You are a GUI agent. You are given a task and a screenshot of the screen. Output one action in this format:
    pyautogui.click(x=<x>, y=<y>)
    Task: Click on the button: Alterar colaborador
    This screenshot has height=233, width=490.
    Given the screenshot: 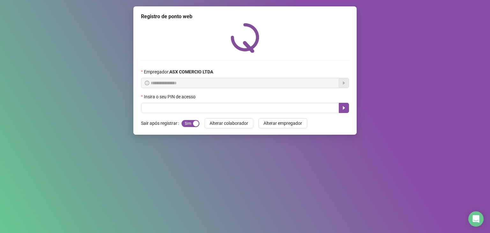 What is the action you would take?
    pyautogui.click(x=229, y=123)
    